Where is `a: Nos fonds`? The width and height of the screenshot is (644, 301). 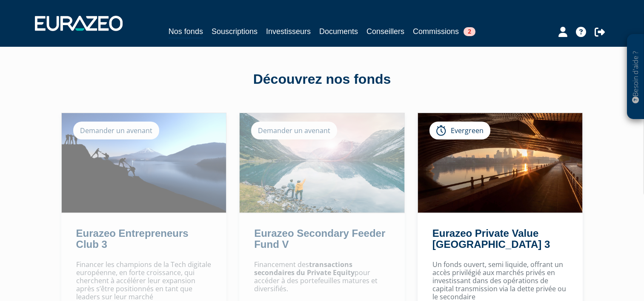 a: Nos fonds is located at coordinates (186, 32).